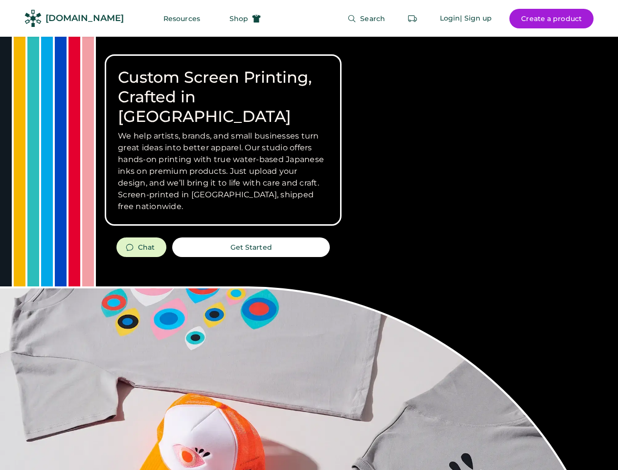  I want to click on button: Chat, so click(141, 247).